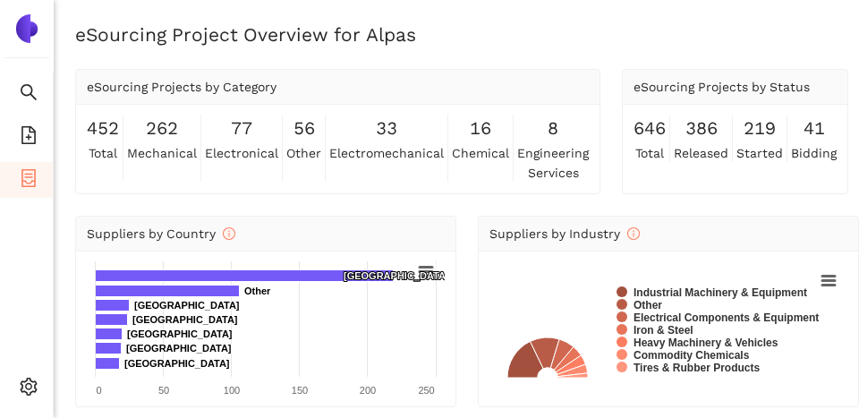 The width and height of the screenshot is (859, 418). I want to click on text: Industrial Machinery & Equipment, so click(720, 293).